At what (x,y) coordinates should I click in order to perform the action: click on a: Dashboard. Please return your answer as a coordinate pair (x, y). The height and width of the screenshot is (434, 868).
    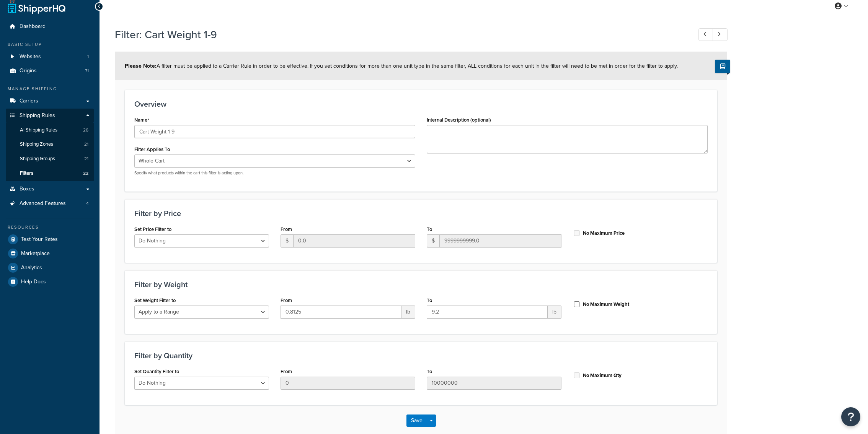
    Looking at the image, I should click on (49, 26).